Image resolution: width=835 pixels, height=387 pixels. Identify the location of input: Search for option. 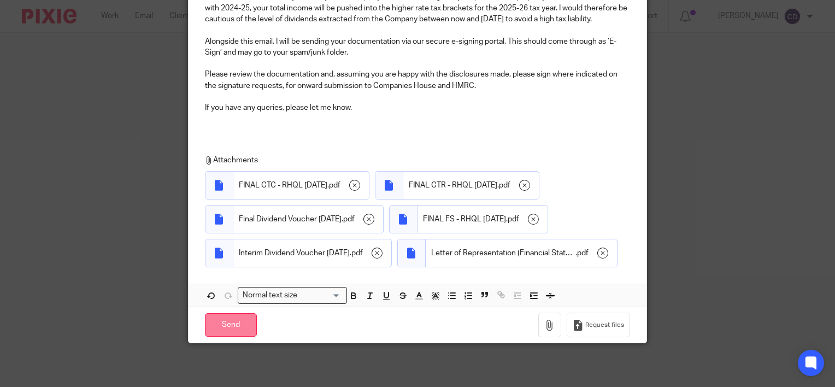
(321, 295).